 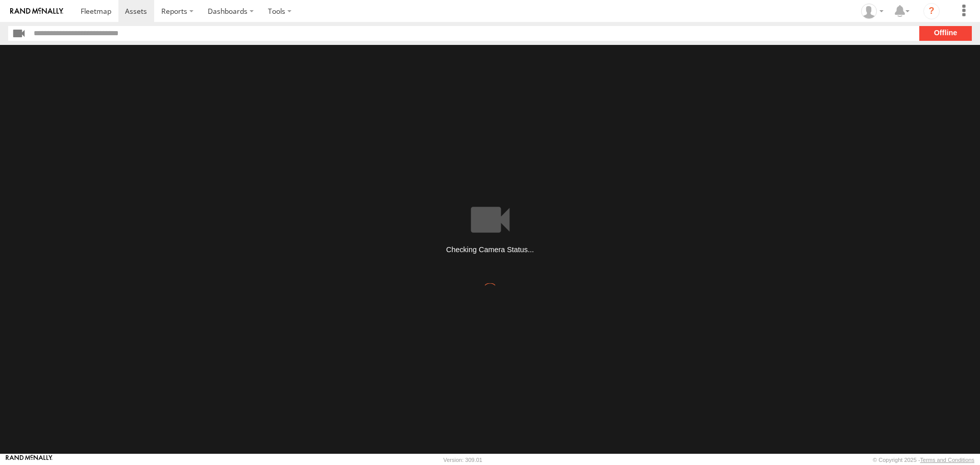 I want to click on div: Version: 309.01, so click(x=463, y=460).